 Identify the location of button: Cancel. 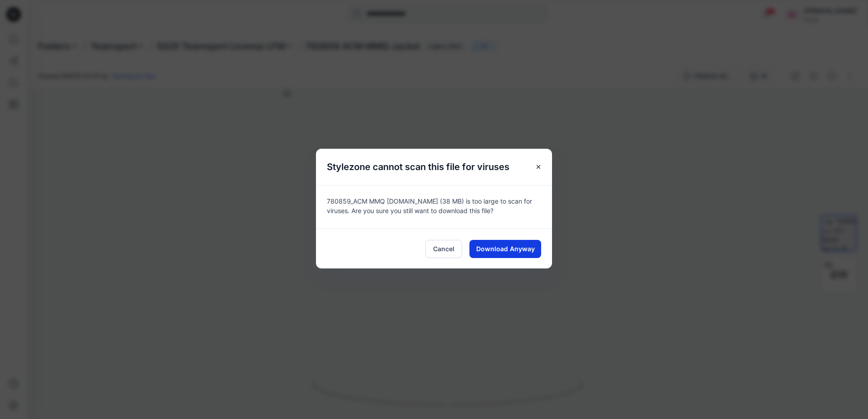
(444, 249).